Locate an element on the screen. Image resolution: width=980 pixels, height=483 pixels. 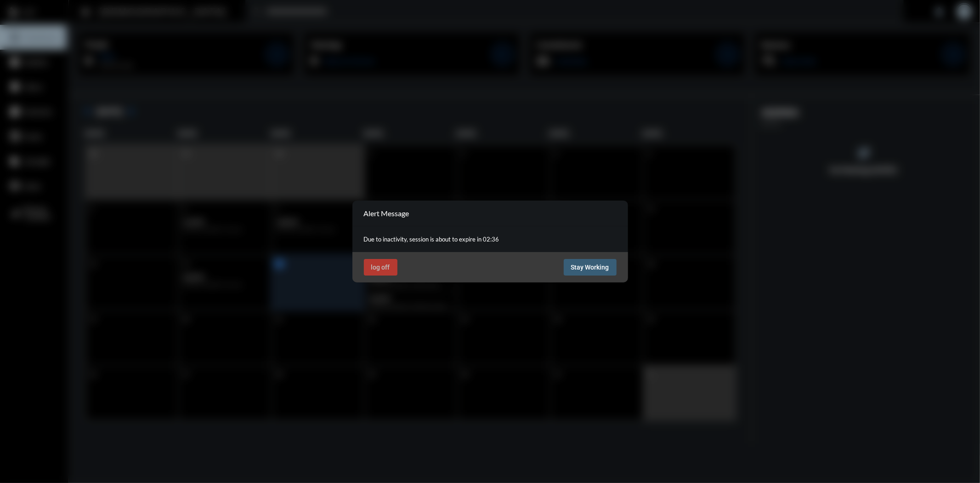
span: log off is located at coordinates (381, 267).